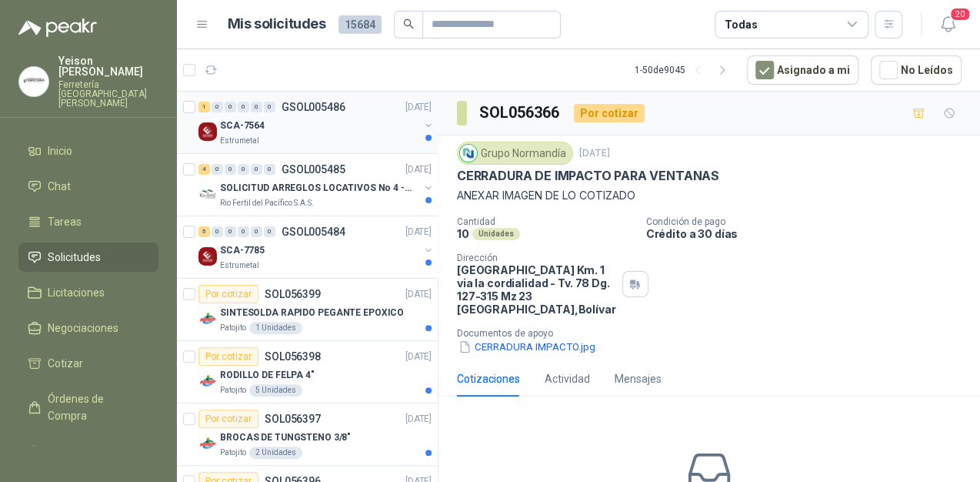 The width and height of the screenshot is (980, 482). Describe the element at coordinates (89, 257) in the screenshot. I see `a: Solicitudes` at that location.